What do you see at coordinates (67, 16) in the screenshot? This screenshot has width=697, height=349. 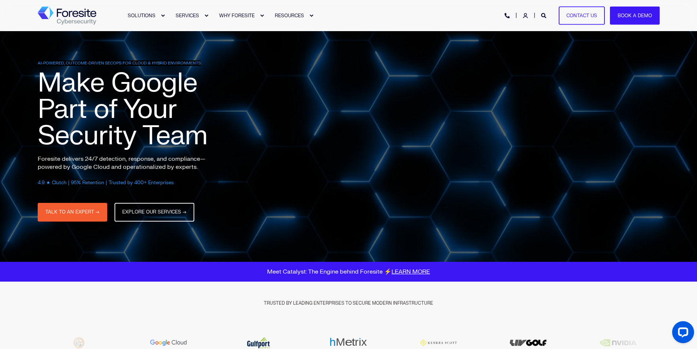 I see `a: Back to Home` at bounding box center [67, 16].